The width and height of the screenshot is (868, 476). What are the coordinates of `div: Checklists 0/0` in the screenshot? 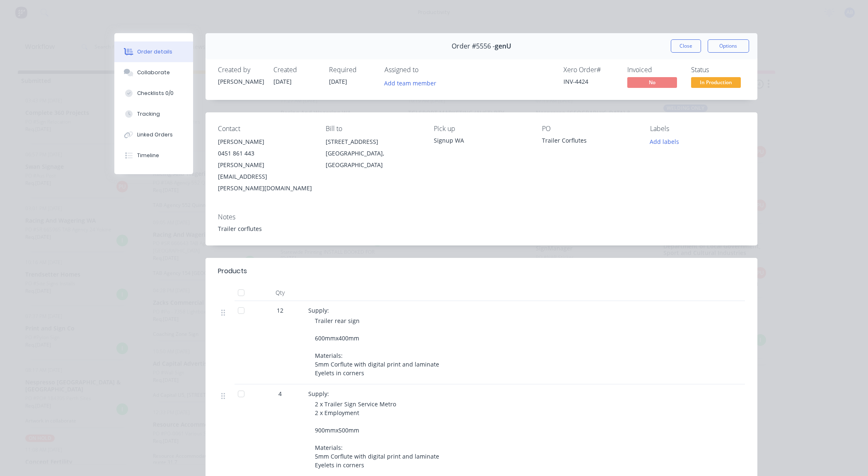 It's located at (156, 93).